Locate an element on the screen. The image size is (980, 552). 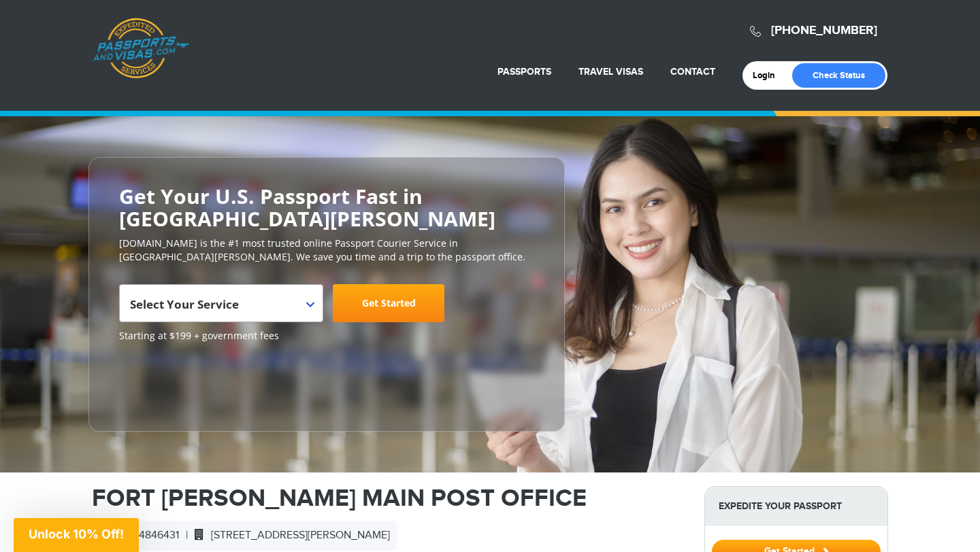
a: Passports is located at coordinates (524, 72).